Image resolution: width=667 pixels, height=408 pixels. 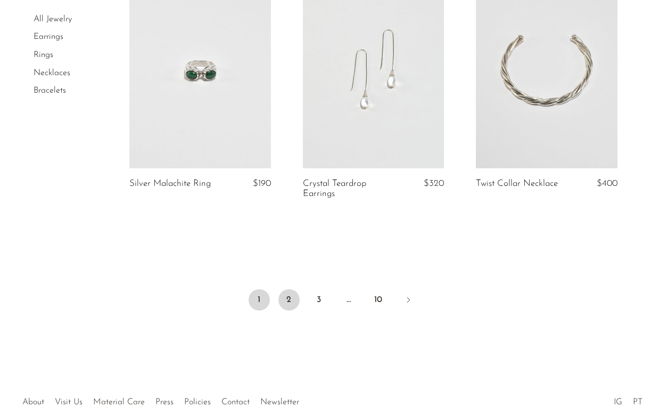 What do you see at coordinates (33, 402) in the screenshot?
I see `a: About` at bounding box center [33, 402].